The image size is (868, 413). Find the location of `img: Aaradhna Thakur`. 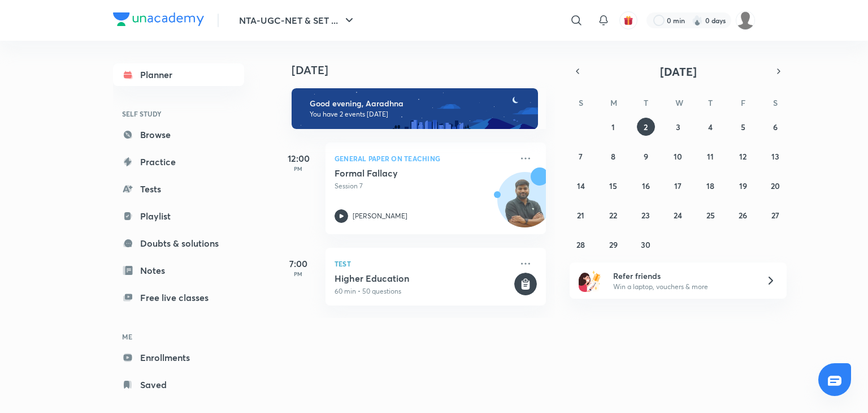

img: Aaradhna Thakur is located at coordinates (745, 20).